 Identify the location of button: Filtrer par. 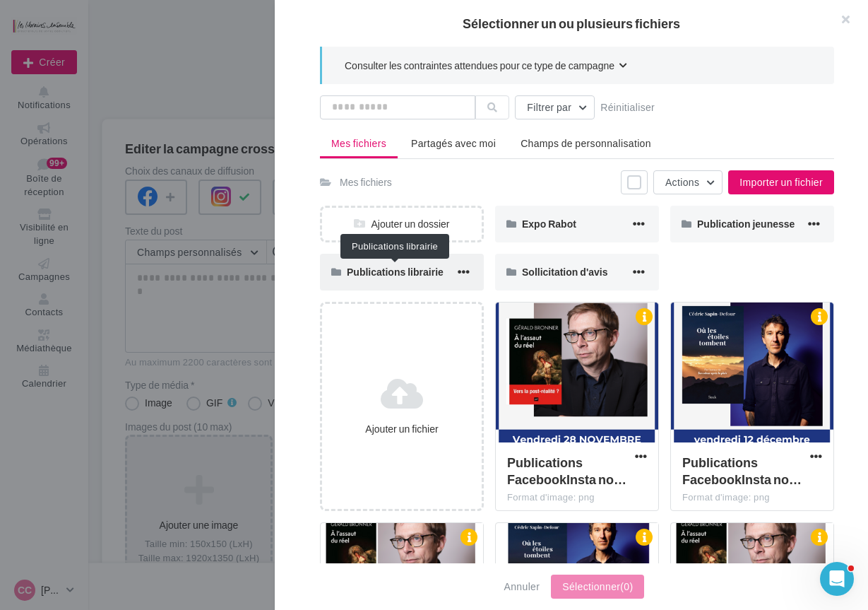
(554, 107).